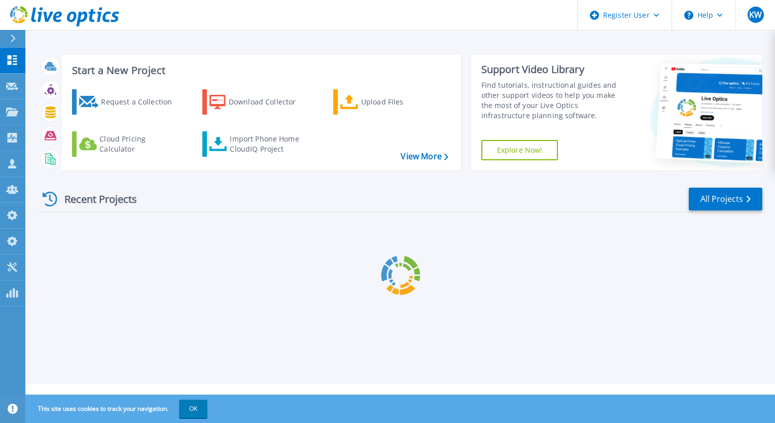 The width and height of the screenshot is (775, 423). I want to click on div: Upload Files, so click(402, 102).